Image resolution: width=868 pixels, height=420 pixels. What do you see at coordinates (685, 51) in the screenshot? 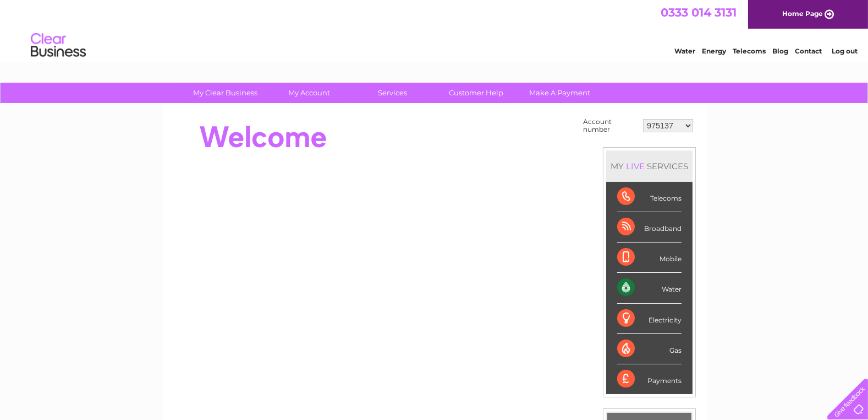
I see `a: Water` at bounding box center [685, 51].